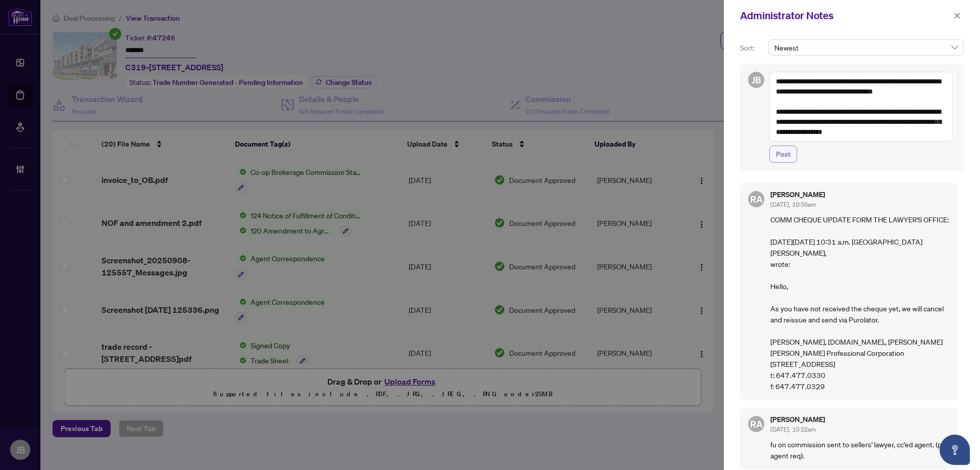 Image resolution: width=980 pixels, height=470 pixels. I want to click on span: JB, so click(757, 80).